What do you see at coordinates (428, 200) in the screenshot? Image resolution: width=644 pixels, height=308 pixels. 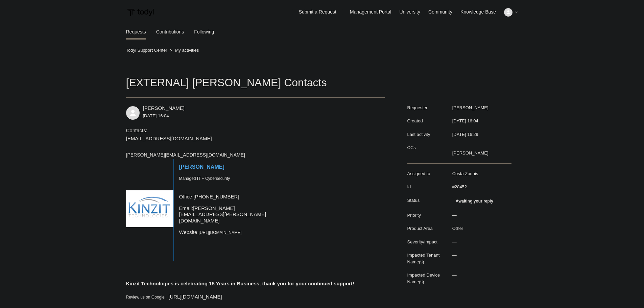 I see `dt: Status` at bounding box center [428, 200].